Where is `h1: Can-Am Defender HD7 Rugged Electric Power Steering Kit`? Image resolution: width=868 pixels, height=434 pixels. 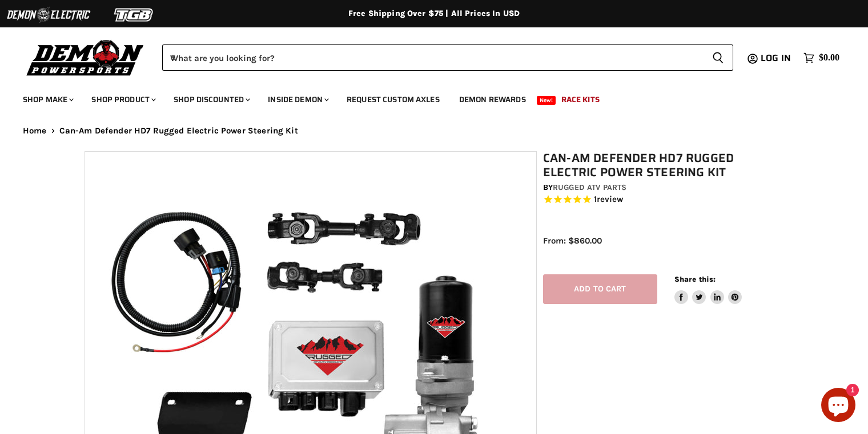 h1: Can-Am Defender HD7 Rugged Electric Power Steering Kit is located at coordinates (666, 165).